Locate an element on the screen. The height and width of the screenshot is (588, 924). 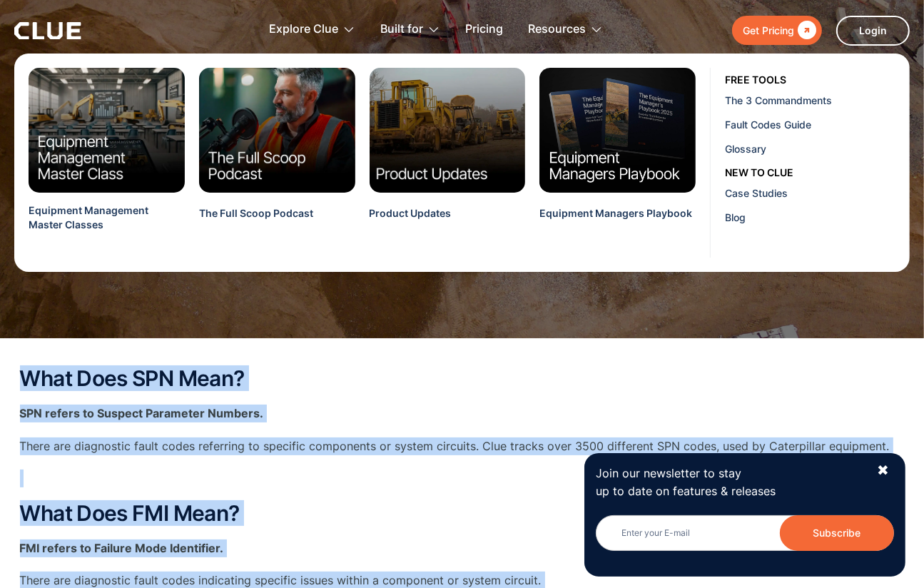
div: New to clue is located at coordinates (759, 173).